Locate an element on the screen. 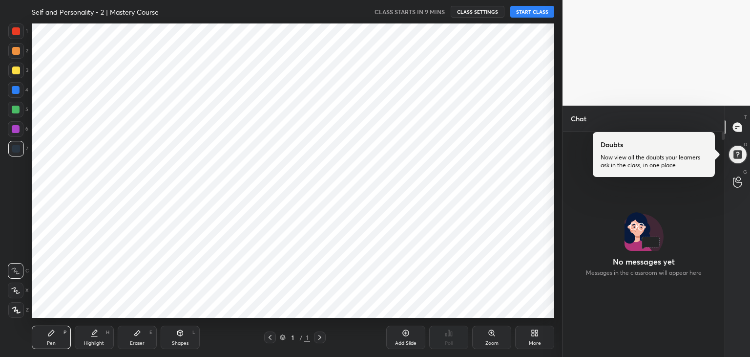 This screenshot has width=750, height=357. p: D is located at coordinates (745, 144).